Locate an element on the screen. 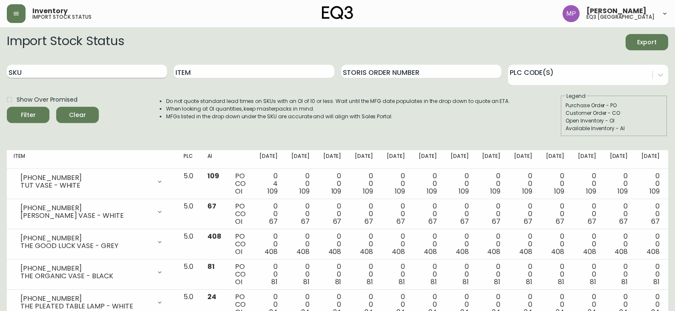 This screenshot has height=311, width=675. button: Clear is located at coordinates (78, 115).